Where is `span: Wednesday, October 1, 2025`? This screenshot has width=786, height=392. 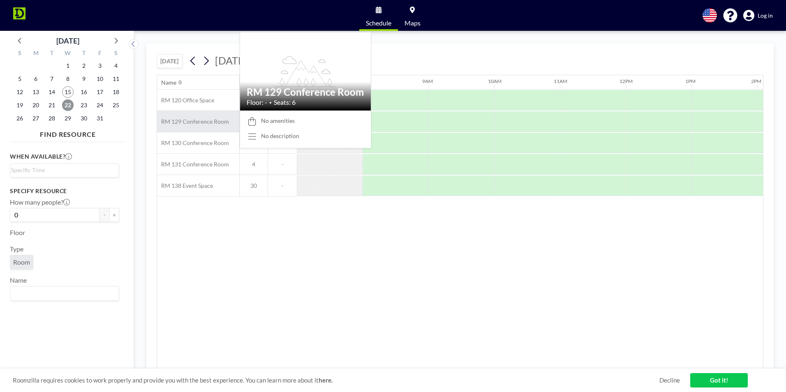
span: Wednesday, October 1, 2025 is located at coordinates (68, 66).